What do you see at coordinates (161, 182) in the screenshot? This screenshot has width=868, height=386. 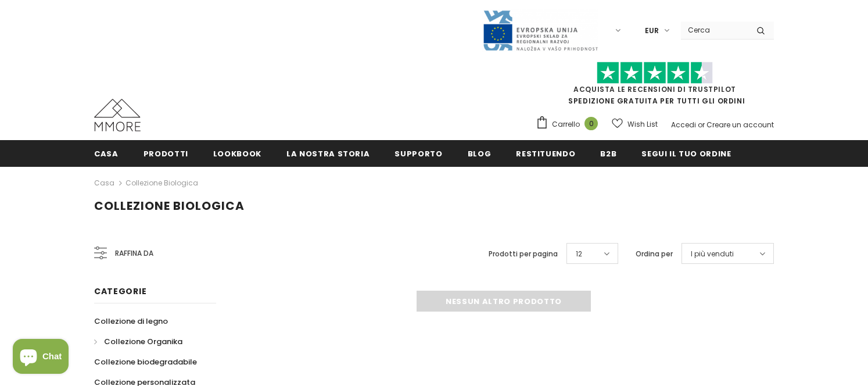 I see `a: Collezione biologica` at bounding box center [161, 182].